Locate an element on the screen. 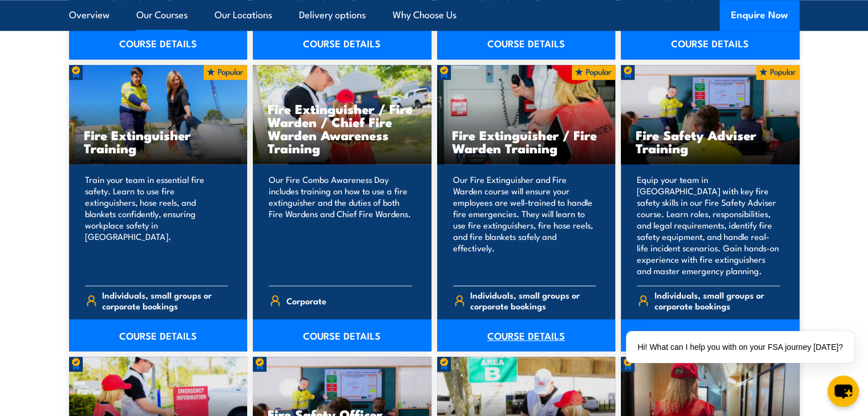  p: Train your team in essential fire safety. Learn to use fire extinguishers, hose reels, and blanke... is located at coordinates (156, 225).